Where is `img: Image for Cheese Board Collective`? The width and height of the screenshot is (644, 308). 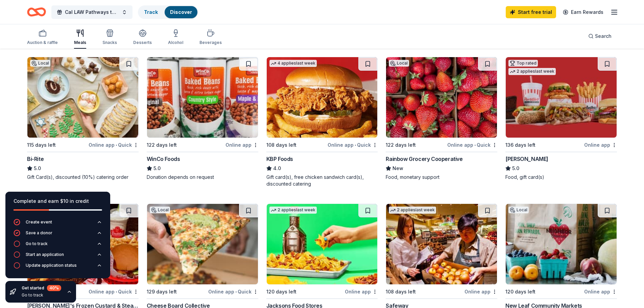
img: Image for Cheese Board Collective is located at coordinates (203, 244).